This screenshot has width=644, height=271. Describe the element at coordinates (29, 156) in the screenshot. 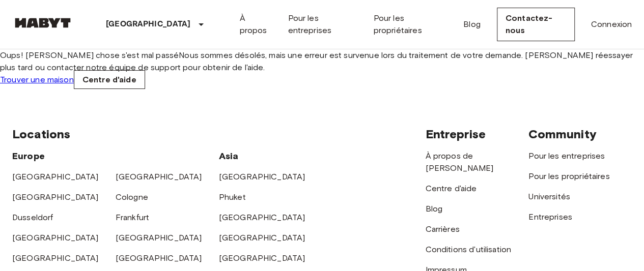

I see `span: Europe` at that location.